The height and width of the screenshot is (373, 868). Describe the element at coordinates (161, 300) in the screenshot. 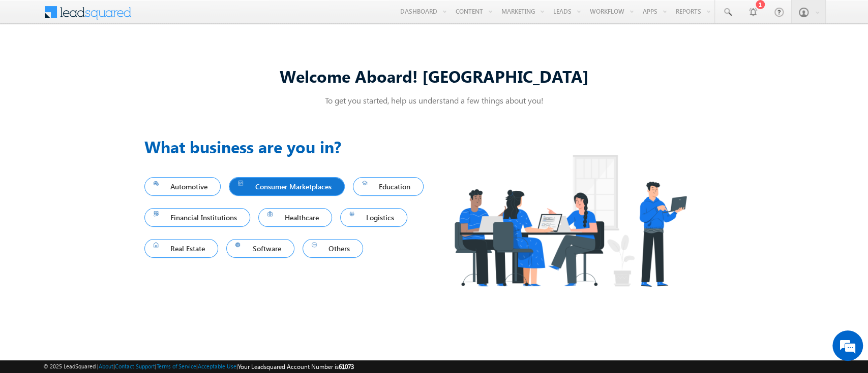

I see `em: Start Chat` at that location.